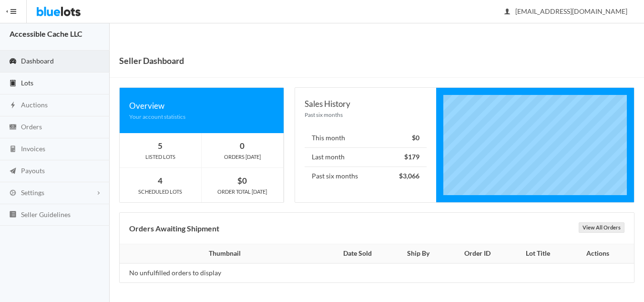  I want to click on th: Actions, so click(601, 254).